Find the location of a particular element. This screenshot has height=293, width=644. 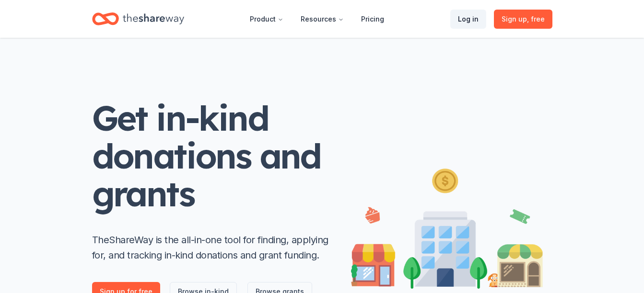

h1: Get in-kind donations and grants is located at coordinates (212, 156).